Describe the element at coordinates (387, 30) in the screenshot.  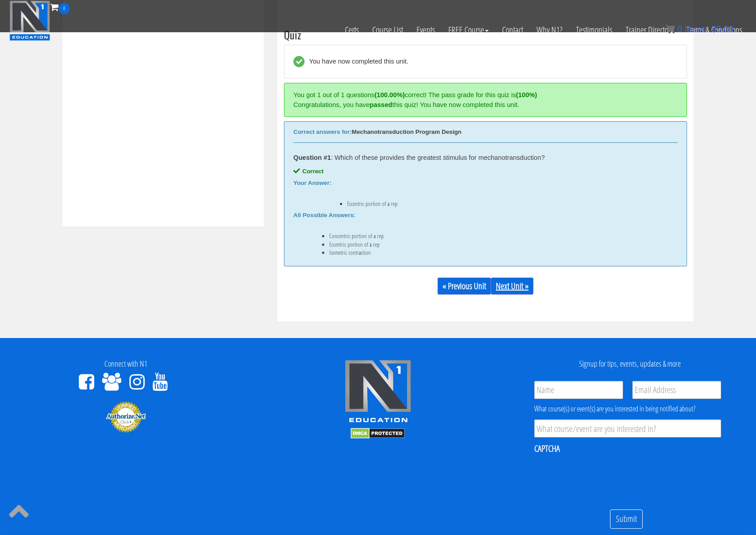
I see `a: Course List` at that location.